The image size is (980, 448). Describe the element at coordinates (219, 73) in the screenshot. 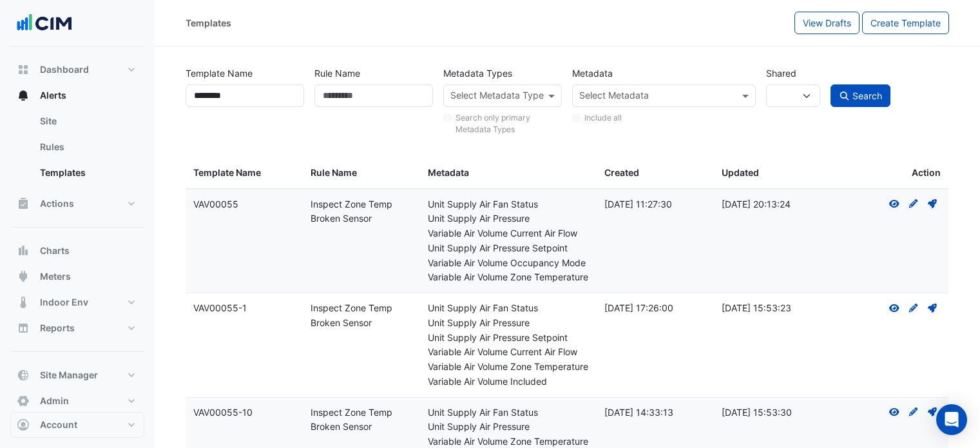

I see `label: Template Name` at that location.